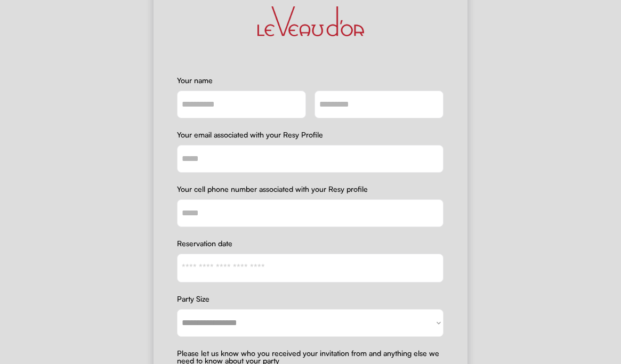  Describe the element at coordinates (310, 80) in the screenshot. I see `div: Your name` at that location.